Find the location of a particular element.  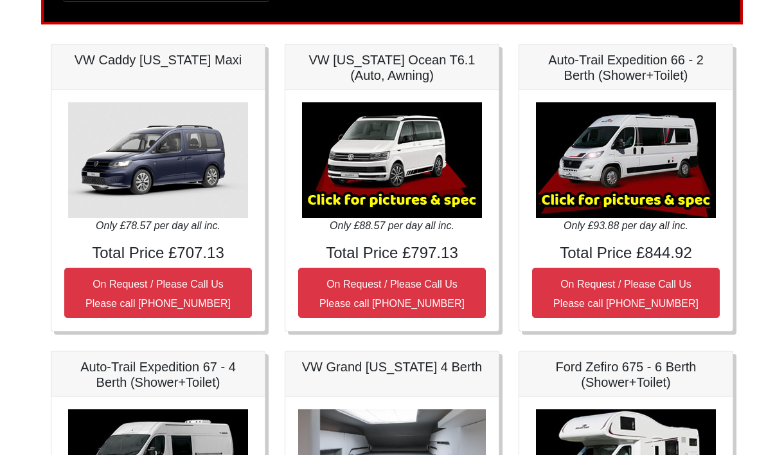

img: VW Caddy California Maxi is located at coordinates (158, 160).